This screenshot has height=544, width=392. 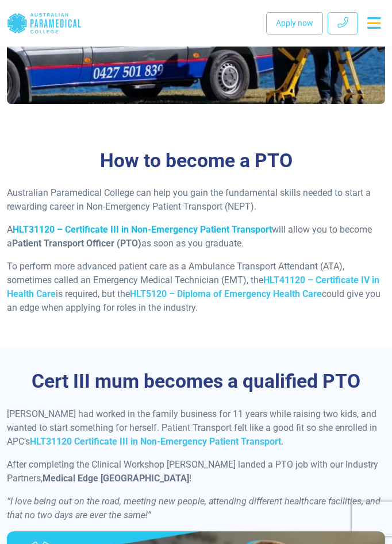 What do you see at coordinates (44, 23) in the screenshot?
I see `a: Australian Paramedical College` at bounding box center [44, 23].